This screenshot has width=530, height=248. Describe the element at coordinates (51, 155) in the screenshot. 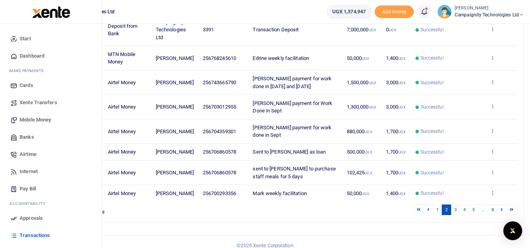

I see `a: Airtime` at that location.